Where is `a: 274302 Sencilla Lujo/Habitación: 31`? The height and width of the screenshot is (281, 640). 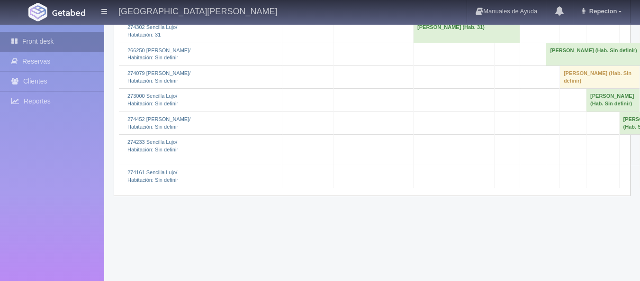 a: 274302 Sencilla Lujo/Habitación: 31 is located at coordinates (152, 31).